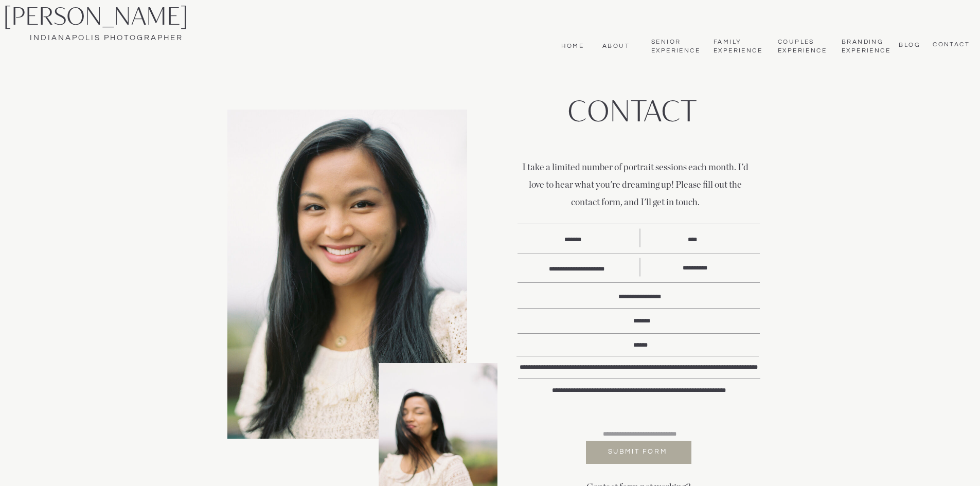 This screenshot has width=980, height=486. Describe the element at coordinates (865, 46) in the screenshot. I see `a: BrandingExperience` at that location.